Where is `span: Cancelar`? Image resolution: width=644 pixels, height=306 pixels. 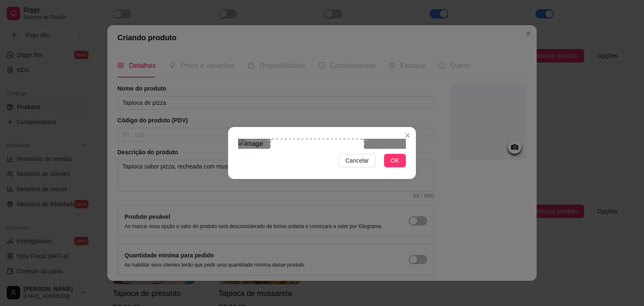
span: Cancelar is located at coordinates (357, 161).